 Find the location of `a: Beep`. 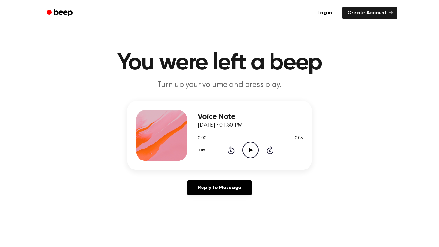

a: Beep is located at coordinates (60, 13).